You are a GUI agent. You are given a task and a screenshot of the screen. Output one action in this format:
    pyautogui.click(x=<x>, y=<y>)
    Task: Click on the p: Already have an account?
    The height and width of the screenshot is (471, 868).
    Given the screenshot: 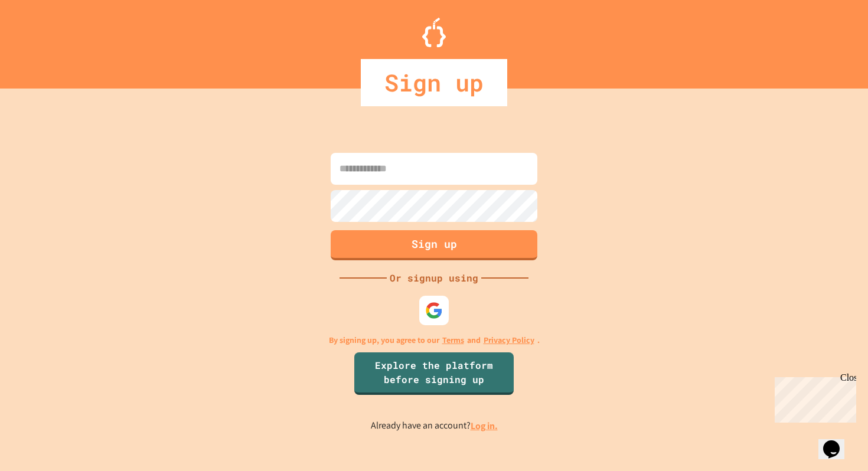 What is the action you would take?
    pyautogui.click(x=434, y=425)
    